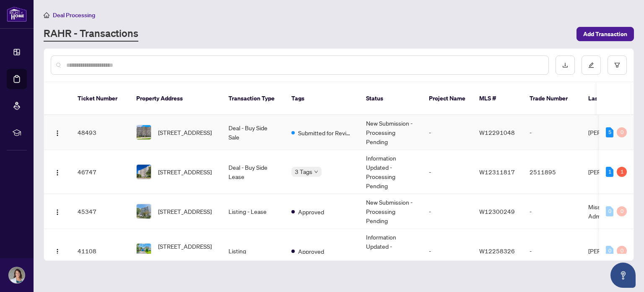 This screenshot has width=644, height=292. What do you see at coordinates (565, 65) in the screenshot?
I see `span: download` at bounding box center [565, 65].